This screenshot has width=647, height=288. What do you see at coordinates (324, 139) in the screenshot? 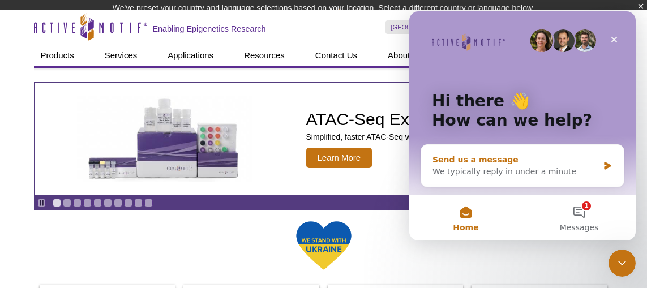
I see `article: ATAC-Seq Express Kit` at bounding box center [324, 139].